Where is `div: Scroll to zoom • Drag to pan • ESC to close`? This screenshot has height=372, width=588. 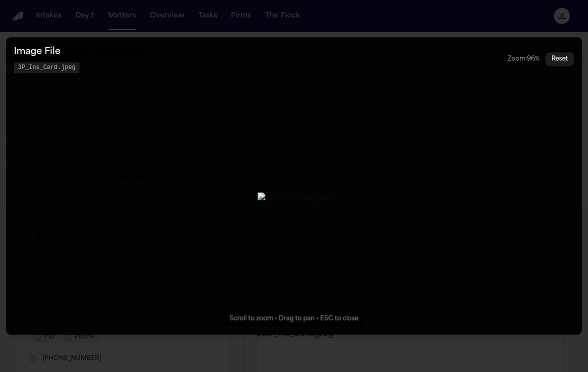 div: Scroll to zoom • Drag to pan • ESC to close is located at coordinates (294, 319).